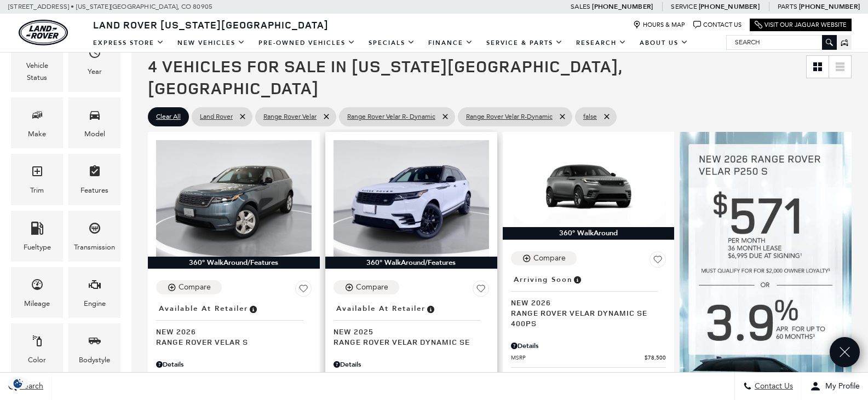 This screenshot has width=868, height=400. What do you see at coordinates (411, 324) in the screenshot?
I see `a: Available at RetailerNew 2025Range Rover Velar Dynamic SE` at bounding box center [411, 324].